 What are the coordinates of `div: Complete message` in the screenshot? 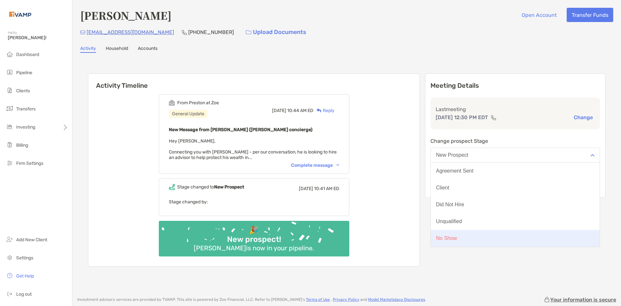 It's located at (315, 165).